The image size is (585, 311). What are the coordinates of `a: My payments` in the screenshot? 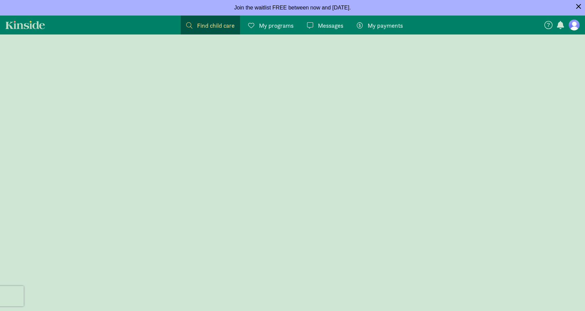 It's located at (380, 25).